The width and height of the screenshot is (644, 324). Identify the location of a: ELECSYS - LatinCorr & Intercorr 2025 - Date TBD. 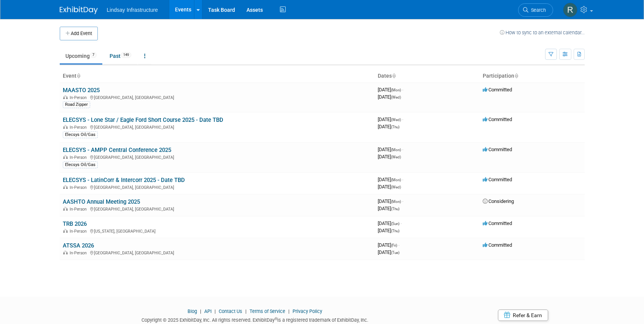
(124, 180).